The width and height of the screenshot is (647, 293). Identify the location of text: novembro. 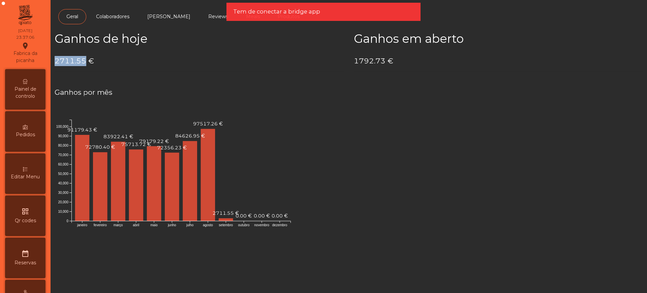
(262, 225).